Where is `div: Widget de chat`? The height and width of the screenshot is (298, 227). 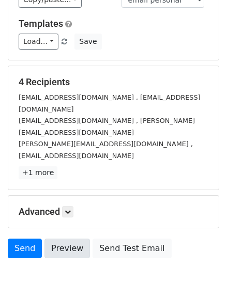
div: Widget de chat is located at coordinates (201, 273).